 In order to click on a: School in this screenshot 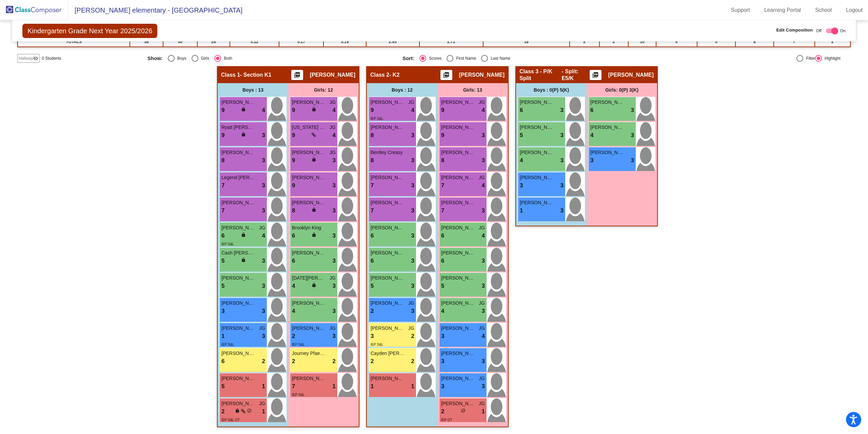, I will do `click(823, 10)`.